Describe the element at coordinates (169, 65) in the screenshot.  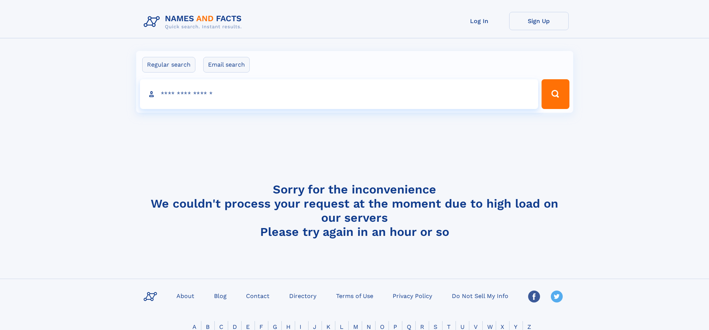
I see `label: Regular search` at that location.